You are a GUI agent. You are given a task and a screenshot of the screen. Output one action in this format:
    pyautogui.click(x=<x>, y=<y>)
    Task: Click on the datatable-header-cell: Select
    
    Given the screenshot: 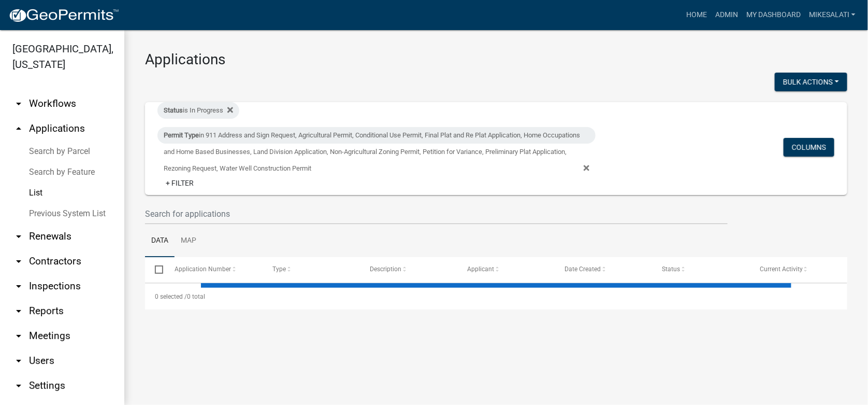 What is the action you would take?
    pyautogui.click(x=155, y=269)
    